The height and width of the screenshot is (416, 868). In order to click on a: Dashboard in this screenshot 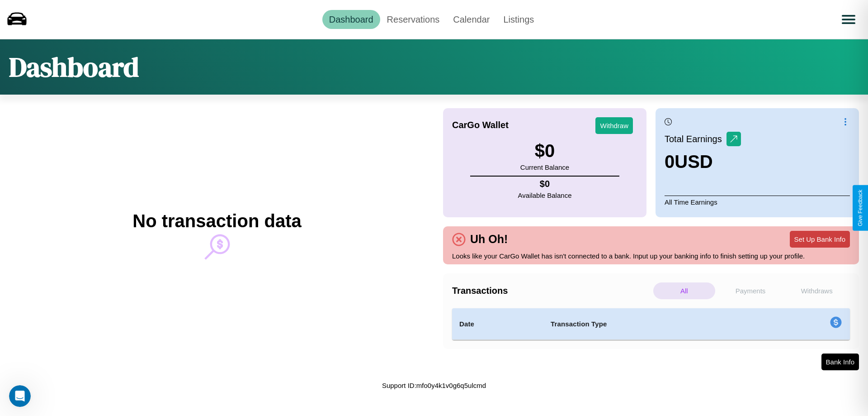, I will do `click(351, 19)`.